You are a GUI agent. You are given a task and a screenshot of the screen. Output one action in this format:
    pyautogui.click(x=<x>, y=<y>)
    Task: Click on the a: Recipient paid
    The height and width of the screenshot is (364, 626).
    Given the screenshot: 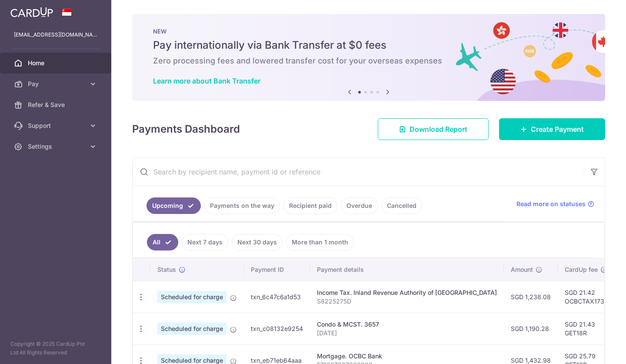 What is the action you would take?
    pyautogui.click(x=311, y=205)
    